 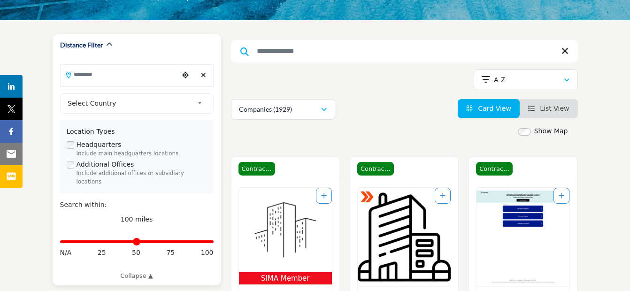 I want to click on input: Search Keyword, so click(x=404, y=51).